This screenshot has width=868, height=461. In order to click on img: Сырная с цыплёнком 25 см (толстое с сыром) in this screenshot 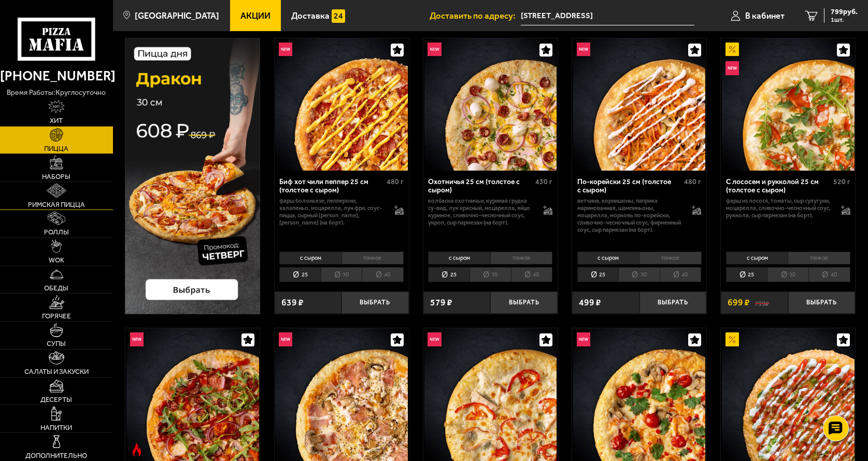, I will do `click(491, 395)`.